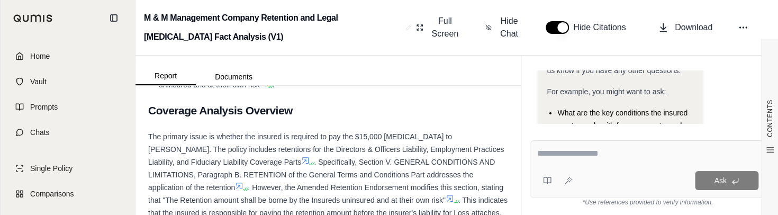  Describe the element at coordinates (321, 175) in the screenshot. I see `span: . Specifically, Section V. GENERAL CONDITIONS AND LIMITATIONS, Paragraph B. RETENTION of the Gene...` at that location.